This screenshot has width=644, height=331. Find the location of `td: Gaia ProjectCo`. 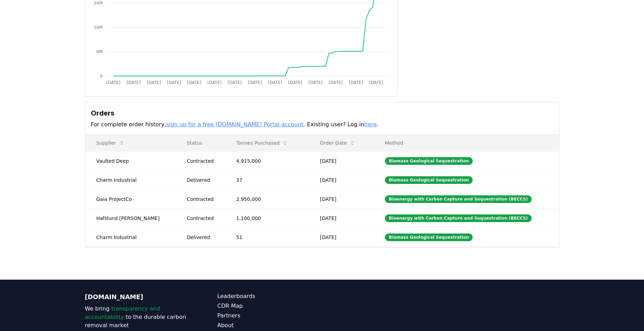

td: Gaia ProjectCo is located at coordinates (130, 199).